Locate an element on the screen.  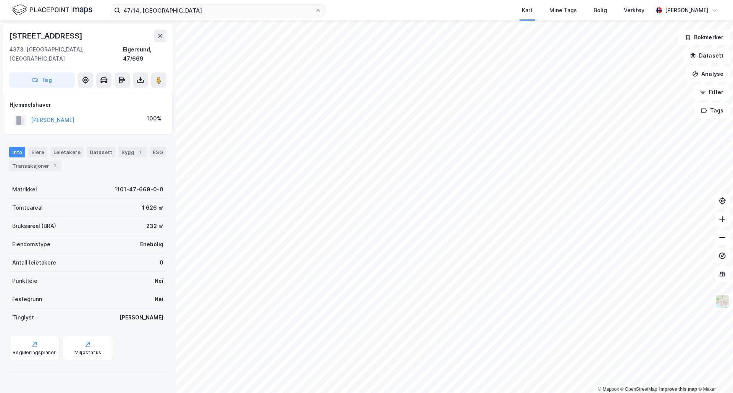
div: Enebolig is located at coordinates (151, 245).